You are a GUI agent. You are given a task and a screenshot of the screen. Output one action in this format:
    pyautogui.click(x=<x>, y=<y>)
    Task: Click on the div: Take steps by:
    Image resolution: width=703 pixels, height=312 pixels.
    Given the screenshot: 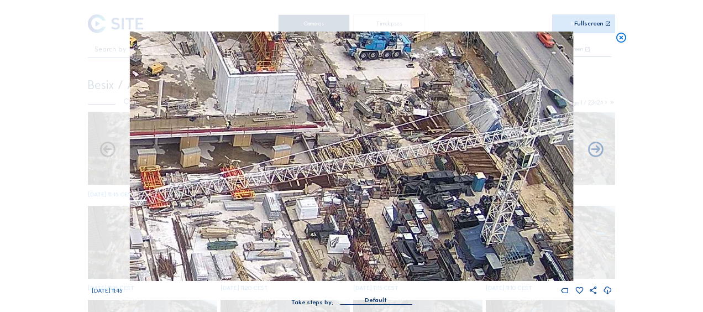 What is the action you would take?
    pyautogui.click(x=312, y=302)
    